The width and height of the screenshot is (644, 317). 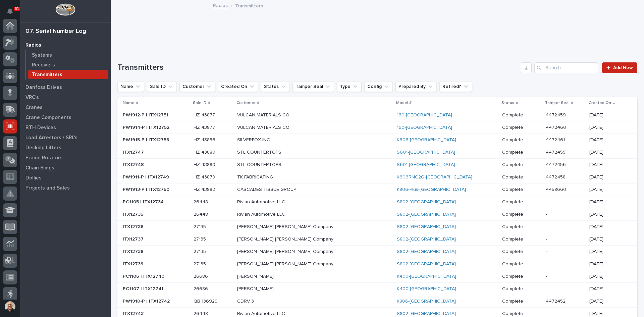 What do you see at coordinates (557, 127) in the screenshot?
I see `p: 4472460` at bounding box center [557, 127].